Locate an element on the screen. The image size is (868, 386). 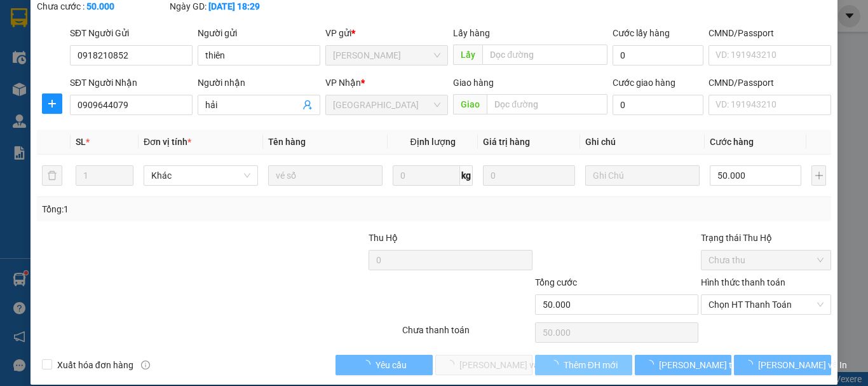
span: Đơn vị tính is located at coordinates (167, 142).